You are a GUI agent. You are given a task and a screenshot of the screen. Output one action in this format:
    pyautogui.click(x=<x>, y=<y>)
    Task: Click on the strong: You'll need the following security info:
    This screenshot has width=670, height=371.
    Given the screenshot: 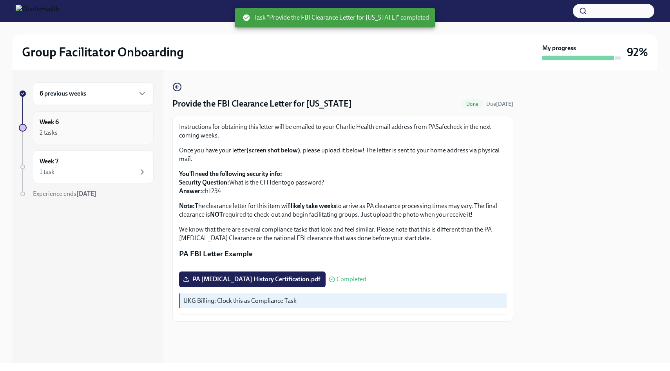 What is the action you would take?
    pyautogui.click(x=230, y=174)
    